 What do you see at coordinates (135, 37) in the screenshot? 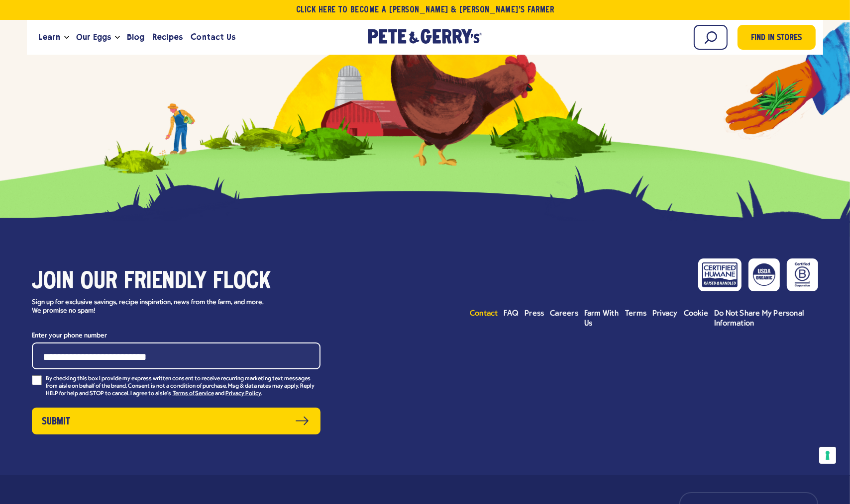
I see `span: Blog` at bounding box center [135, 37].